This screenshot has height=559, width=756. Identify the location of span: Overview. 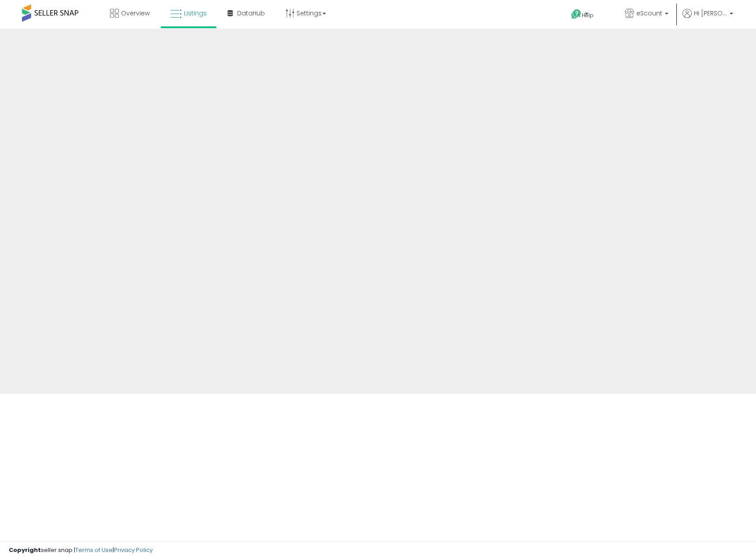
(135, 14).